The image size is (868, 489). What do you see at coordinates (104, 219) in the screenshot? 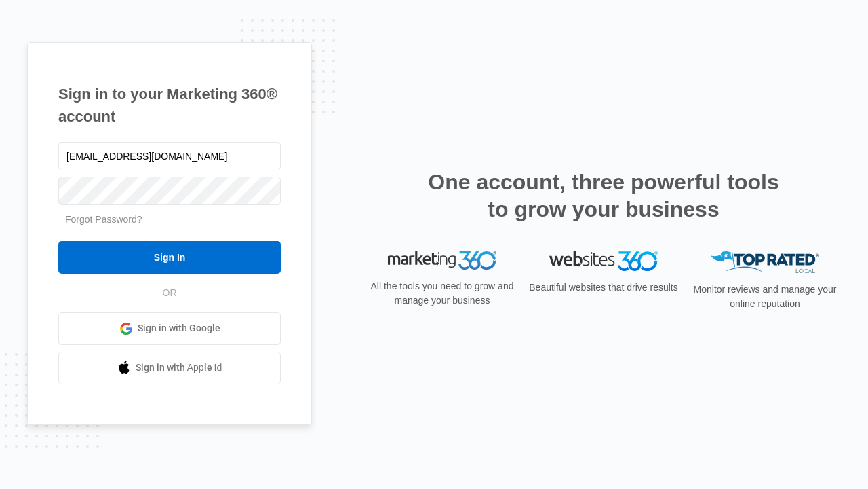
I see `a: Forgot Password?` at bounding box center [104, 219].